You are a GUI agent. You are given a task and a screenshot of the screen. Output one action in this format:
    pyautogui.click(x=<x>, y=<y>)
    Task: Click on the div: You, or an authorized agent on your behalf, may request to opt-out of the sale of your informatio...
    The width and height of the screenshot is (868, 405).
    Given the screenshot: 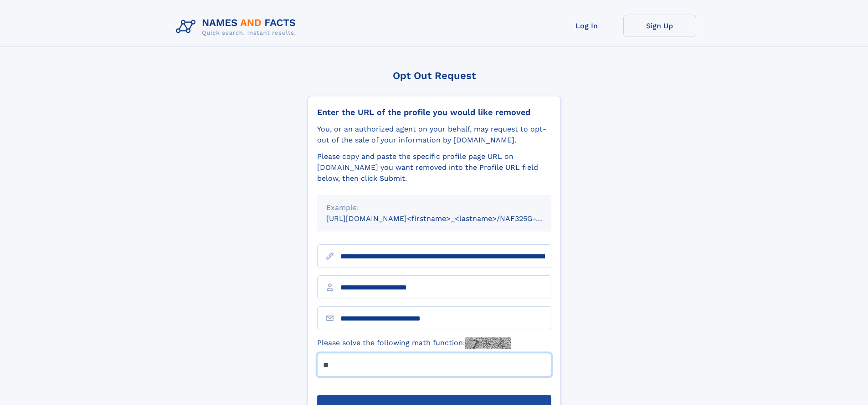 What is the action you would take?
    pyautogui.click(x=434, y=135)
    